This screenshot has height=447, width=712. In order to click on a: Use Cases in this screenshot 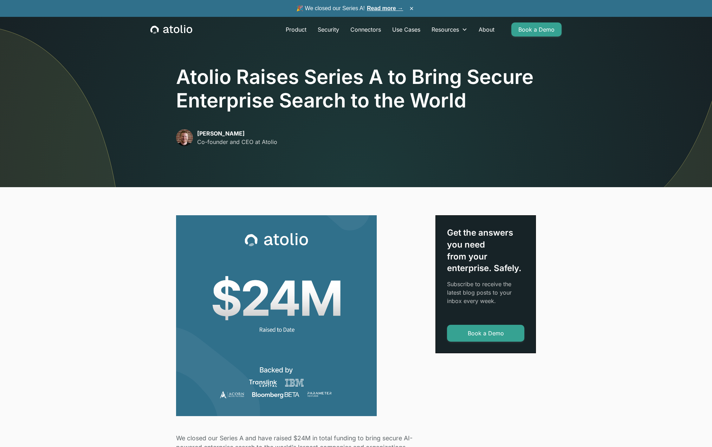, I will do `click(406, 30)`.